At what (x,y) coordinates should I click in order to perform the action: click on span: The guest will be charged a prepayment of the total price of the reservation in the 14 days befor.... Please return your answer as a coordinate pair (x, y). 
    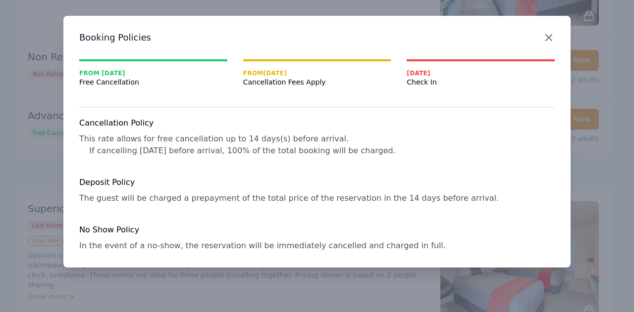
    Looking at the image, I should click on (289, 198).